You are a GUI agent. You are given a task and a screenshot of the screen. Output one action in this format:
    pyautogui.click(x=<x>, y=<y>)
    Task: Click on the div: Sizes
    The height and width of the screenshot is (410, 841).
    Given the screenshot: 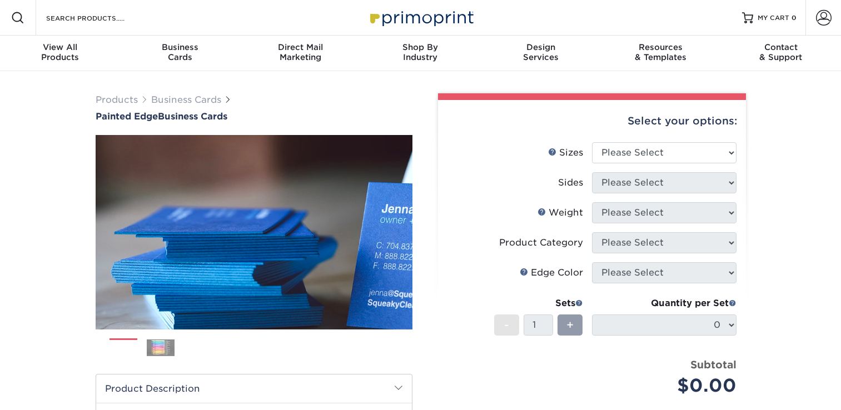 What is the action you would take?
    pyautogui.click(x=565, y=153)
    